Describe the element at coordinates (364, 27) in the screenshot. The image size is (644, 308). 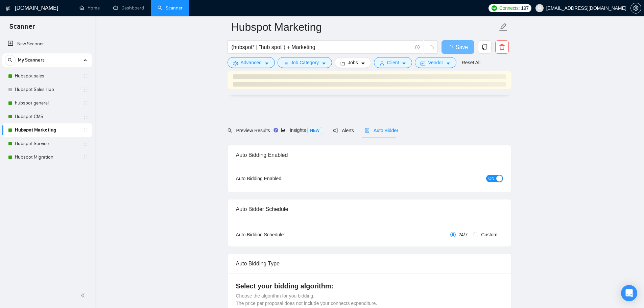
I see `input: Scanner name...` at that location.